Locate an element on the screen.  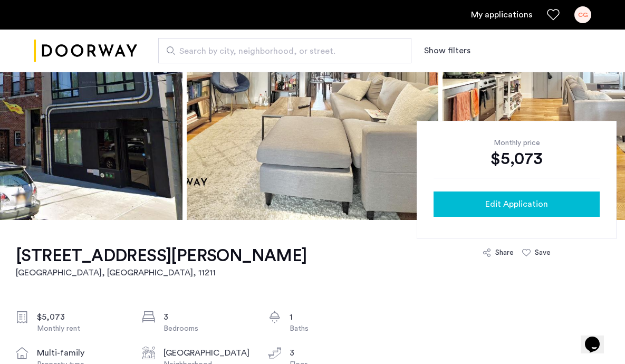
span: Search by city, neighborhood, or street. is located at coordinates (280, 51).